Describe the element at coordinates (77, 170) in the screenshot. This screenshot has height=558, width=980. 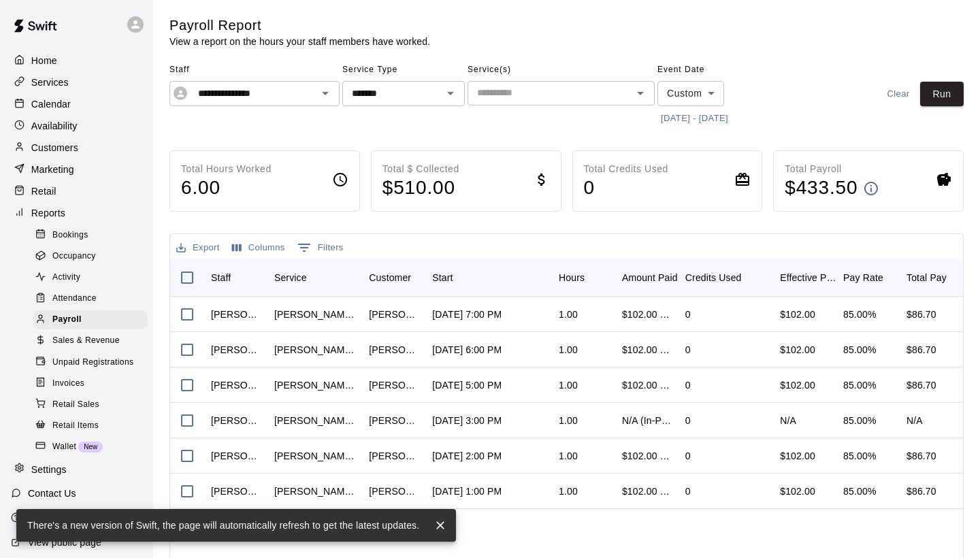
I see `a: Marketing` at that location.